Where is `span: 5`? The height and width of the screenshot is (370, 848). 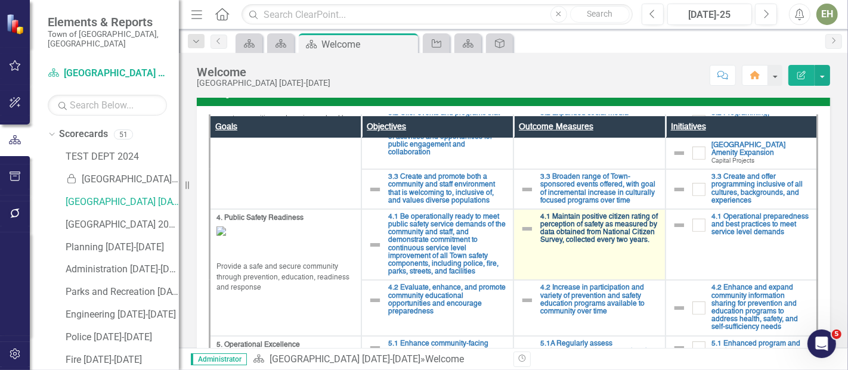 span: 5 is located at coordinates (837, 335).